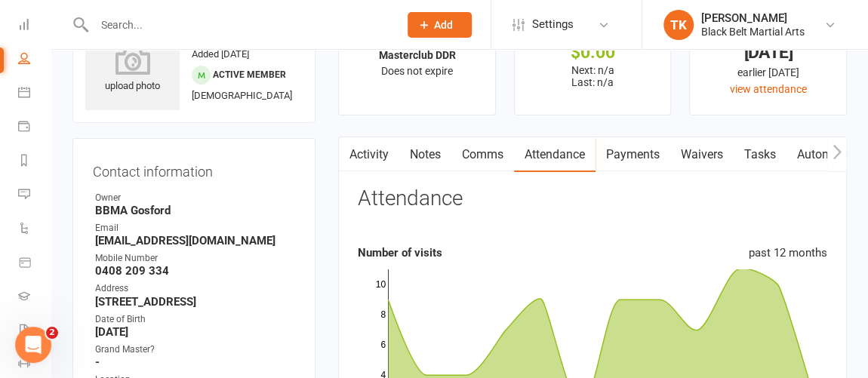 Image resolution: width=868 pixels, height=378 pixels. Describe the element at coordinates (194, 198) in the screenshot. I see `div: Owner` at that location.